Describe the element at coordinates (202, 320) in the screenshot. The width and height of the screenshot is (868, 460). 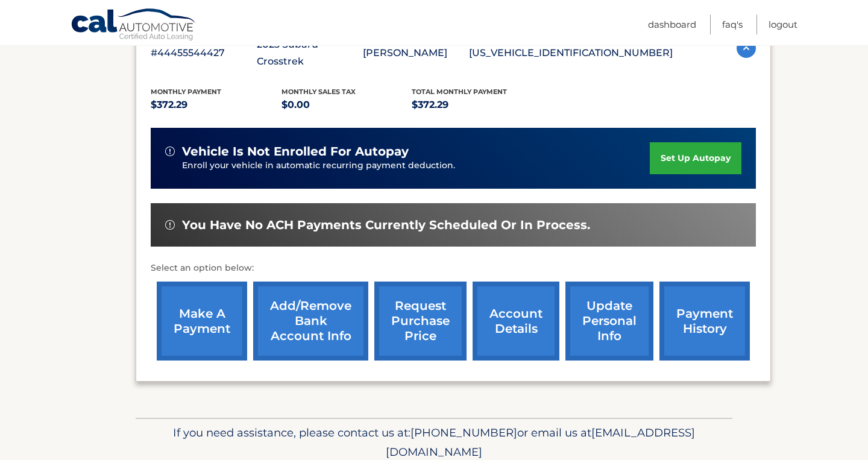
I see `a: make a payment` at that location.